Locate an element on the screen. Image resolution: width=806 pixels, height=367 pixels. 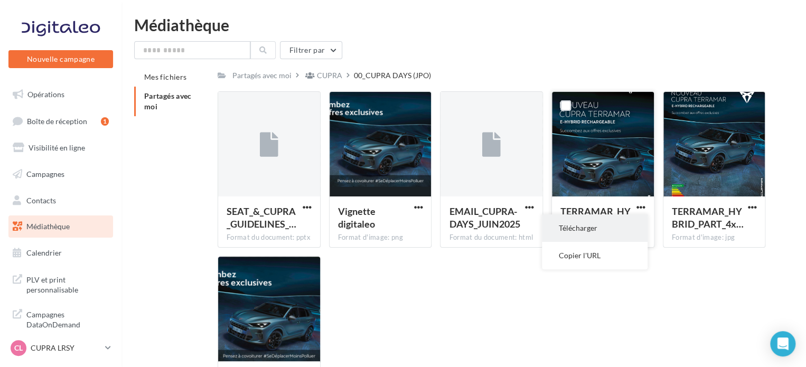
button: Nouvelle campagne is located at coordinates (61, 59).